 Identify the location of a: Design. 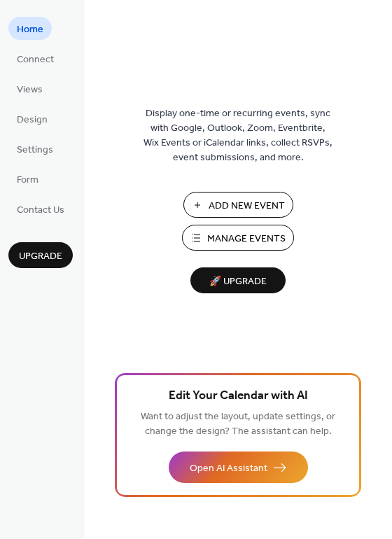
(32, 118).